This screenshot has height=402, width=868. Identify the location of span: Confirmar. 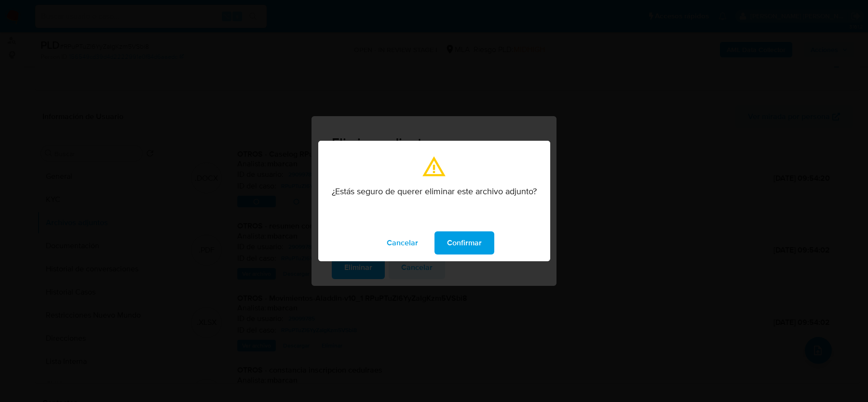
(465, 243).